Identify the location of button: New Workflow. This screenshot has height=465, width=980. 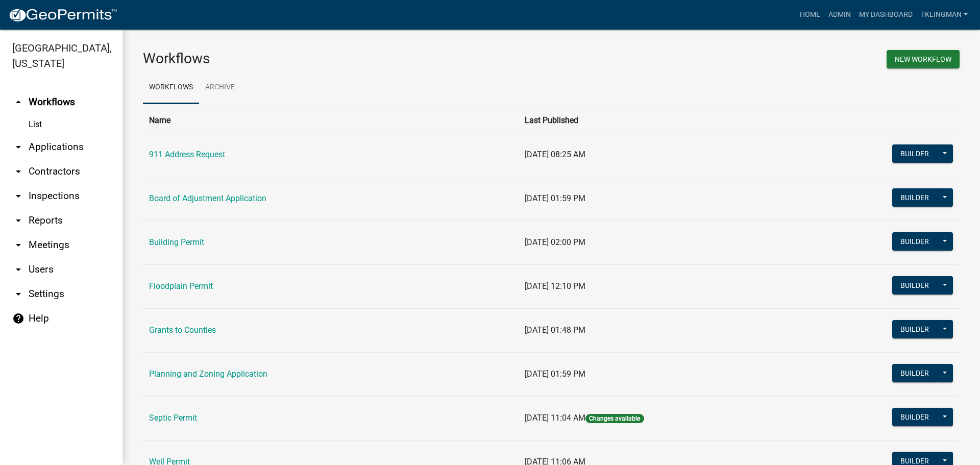
(923, 59).